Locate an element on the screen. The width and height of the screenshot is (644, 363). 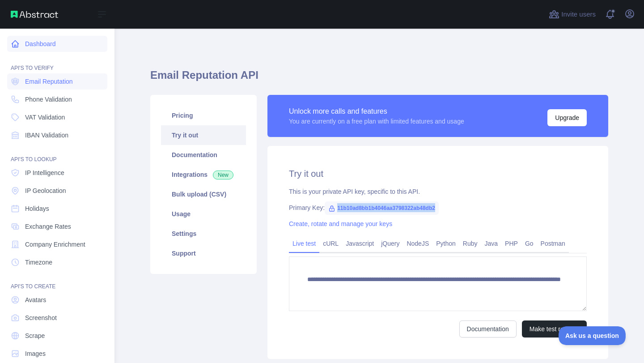
span: Timezone is located at coordinates (38, 262).